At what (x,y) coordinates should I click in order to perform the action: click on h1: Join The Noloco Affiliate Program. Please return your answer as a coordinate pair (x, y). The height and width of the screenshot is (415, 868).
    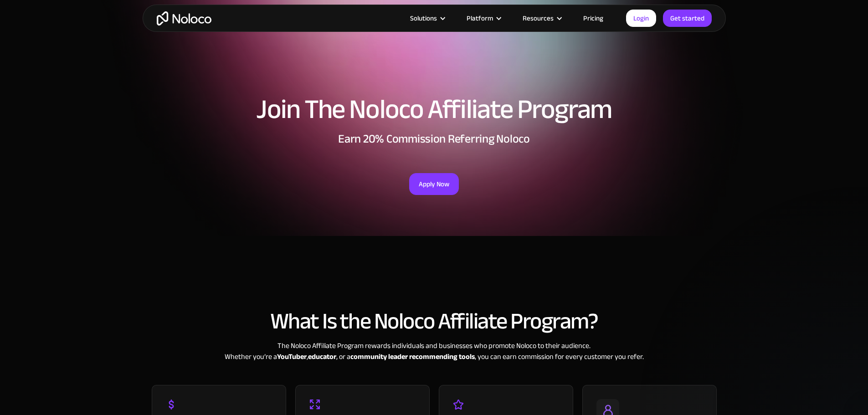
    Looking at the image, I should click on (434, 109).